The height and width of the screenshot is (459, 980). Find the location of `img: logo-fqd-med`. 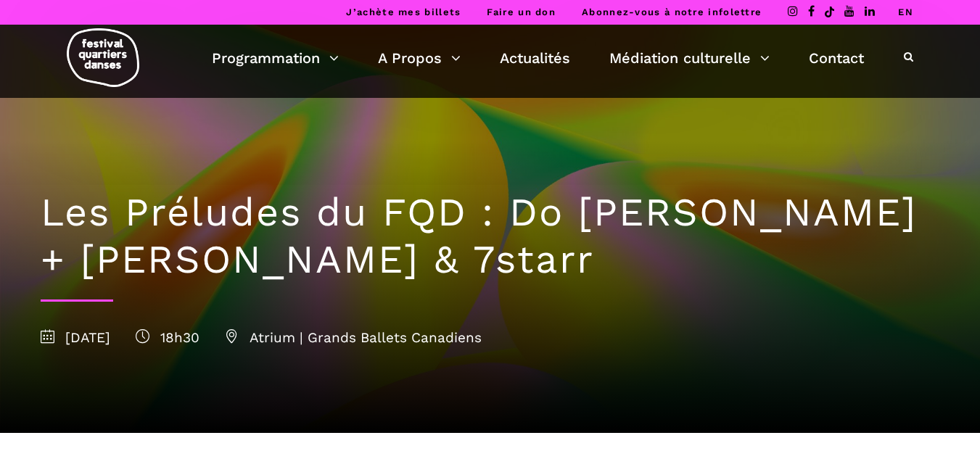

img: logo-fqd-med is located at coordinates (103, 58).